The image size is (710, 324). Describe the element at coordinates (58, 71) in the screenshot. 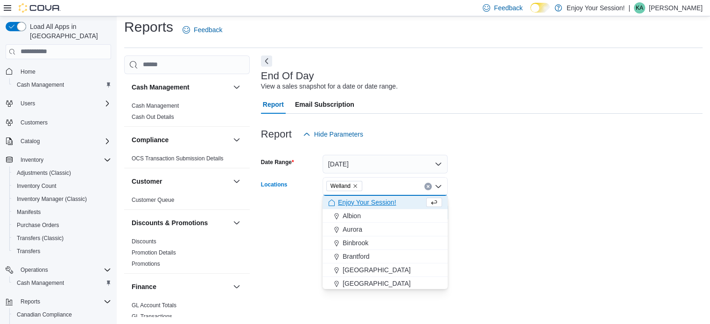

I see `button: Home` at that location.